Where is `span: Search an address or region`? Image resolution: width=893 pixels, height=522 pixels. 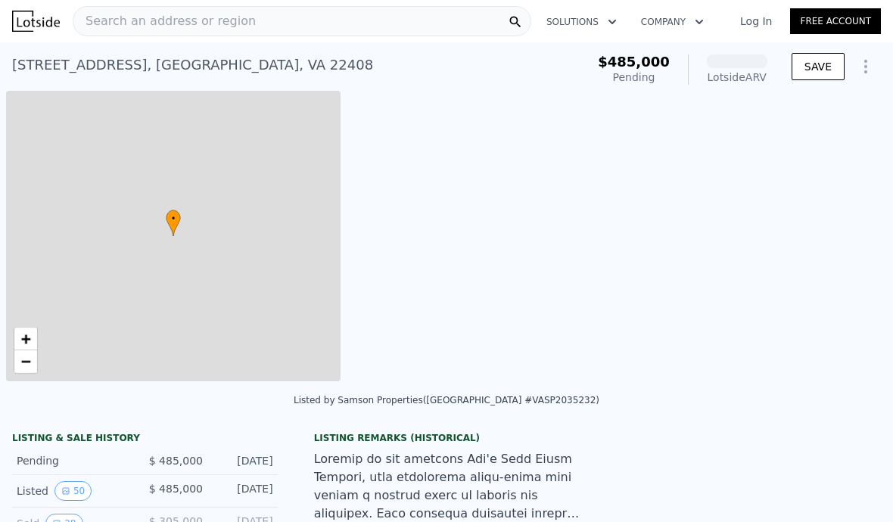 span: Search an address or region is located at coordinates (164, 21).